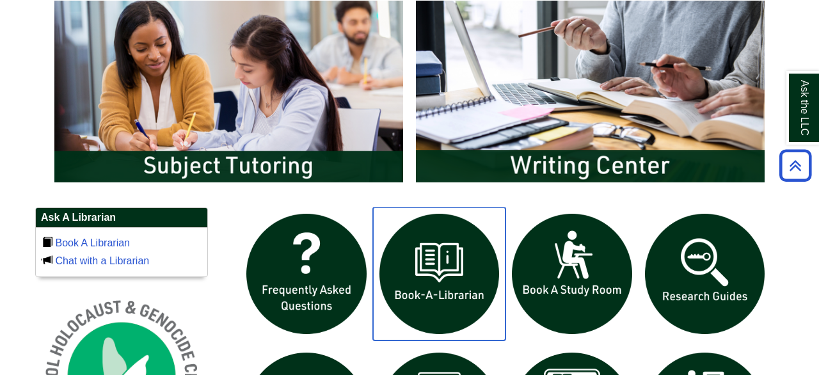 This screenshot has width=819, height=375. What do you see at coordinates (122, 218) in the screenshot?
I see `h2: Ask A Librarian` at bounding box center [122, 218].